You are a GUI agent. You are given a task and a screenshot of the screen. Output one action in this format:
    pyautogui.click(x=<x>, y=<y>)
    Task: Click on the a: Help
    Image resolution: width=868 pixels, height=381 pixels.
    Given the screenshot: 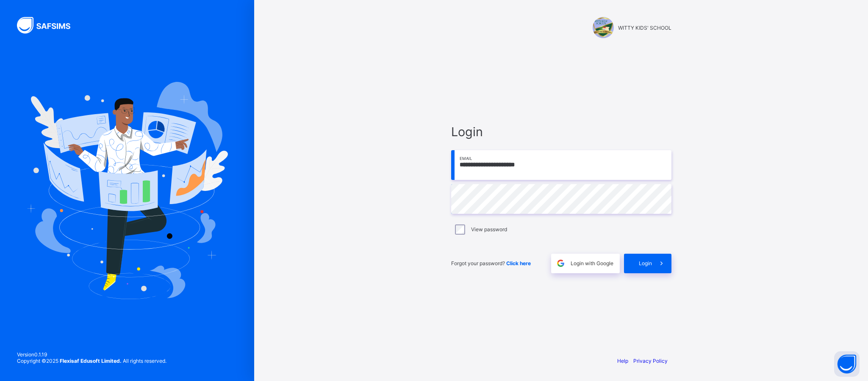 What is the action you would take?
    pyautogui.click(x=623, y=360)
    